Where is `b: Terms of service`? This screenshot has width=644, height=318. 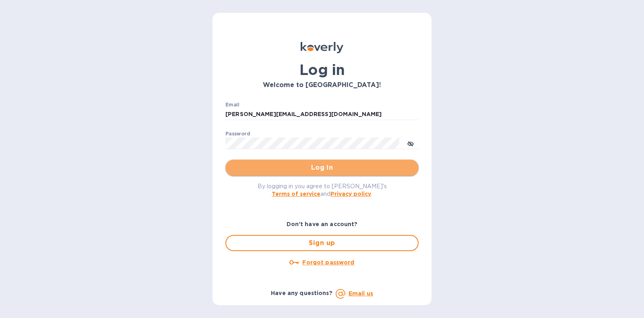
b: Terms of service is located at coordinates (296, 194).